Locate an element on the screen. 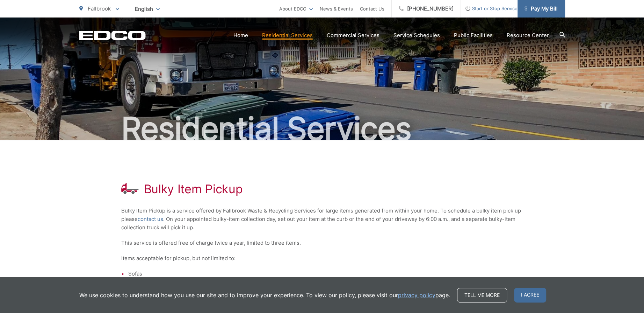 This screenshot has height=313, width=644. span: I agree is located at coordinates (530, 295).